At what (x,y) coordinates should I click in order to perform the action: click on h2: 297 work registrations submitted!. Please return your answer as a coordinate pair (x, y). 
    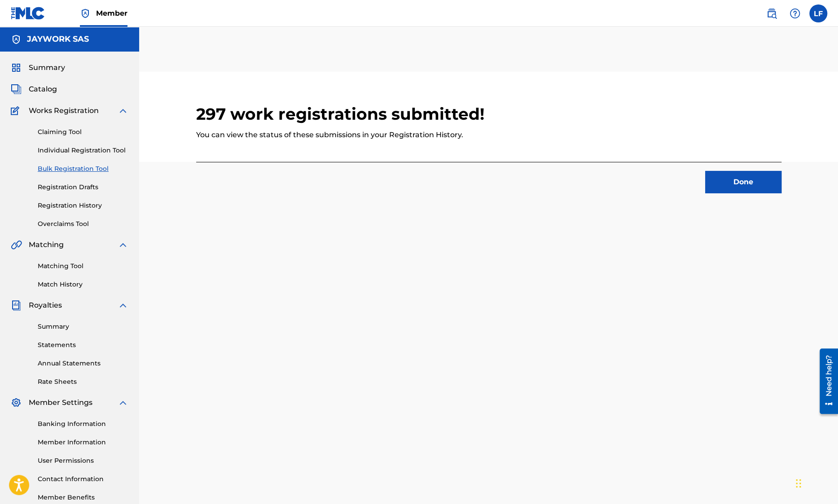
    Looking at the image, I should click on (489, 113).